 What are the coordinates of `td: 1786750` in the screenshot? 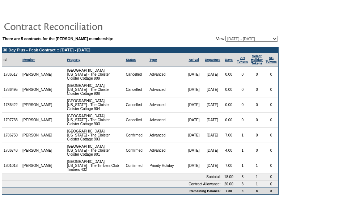 It's located at (12, 135).